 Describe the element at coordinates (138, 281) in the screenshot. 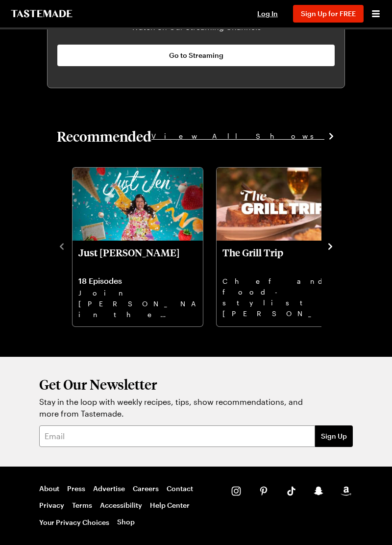

I see `p: 18 Episodes` at that location.